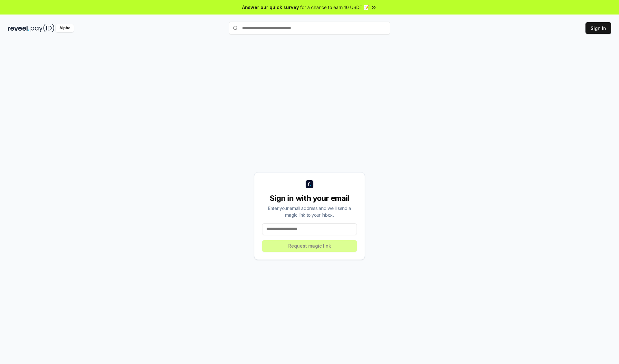 This screenshot has width=619, height=364. I want to click on img: logo_small, so click(310, 184).